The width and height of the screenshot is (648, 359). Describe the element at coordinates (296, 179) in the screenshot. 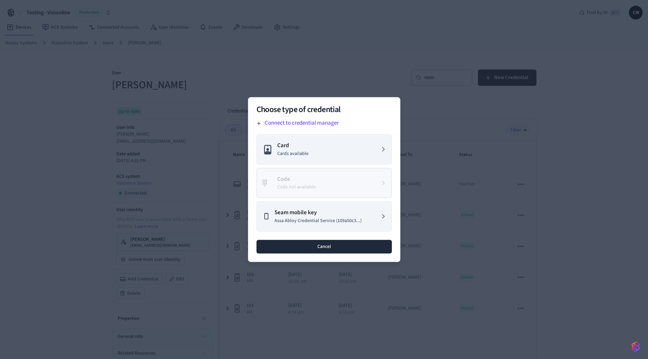

I see `p: Code` at that location.